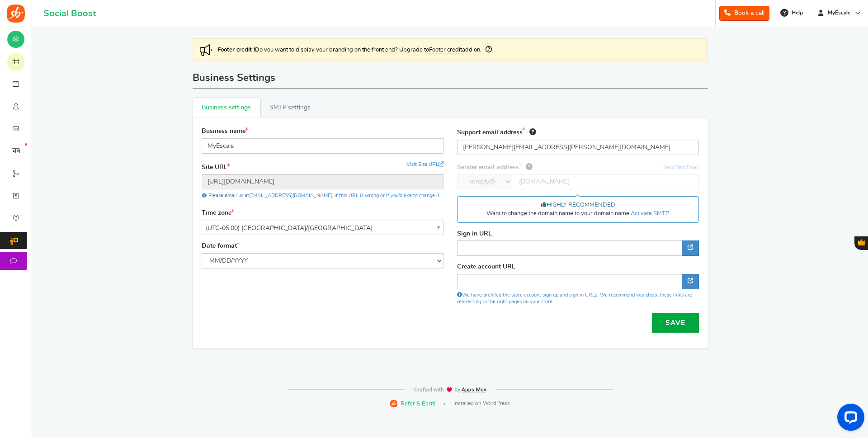 The height and width of the screenshot is (438, 868). What do you see at coordinates (744, 13) in the screenshot?
I see `a: Book a call` at bounding box center [744, 13].